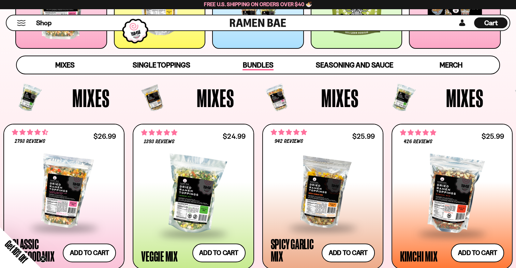 The width and height of the screenshot is (516, 268). I want to click on a: Cart, so click(491, 23).